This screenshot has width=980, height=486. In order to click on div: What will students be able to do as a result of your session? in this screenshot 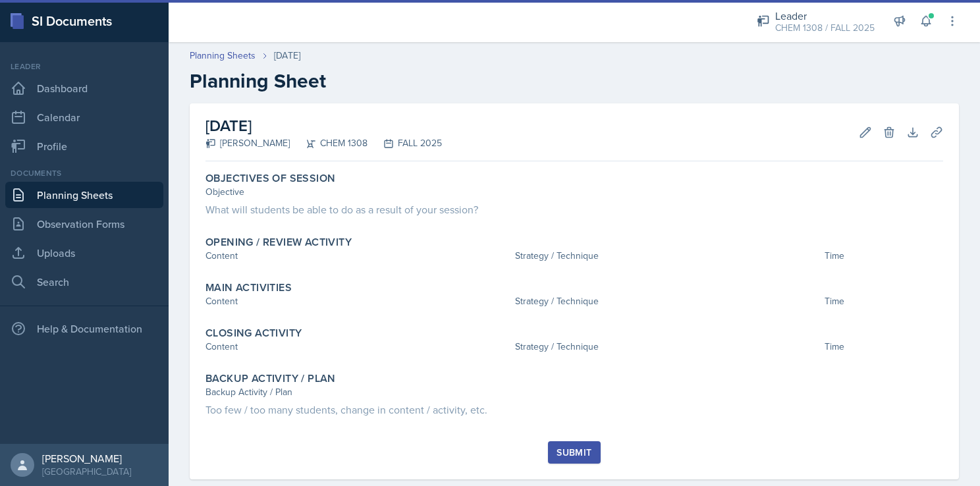, I will do `click(574, 209)`.